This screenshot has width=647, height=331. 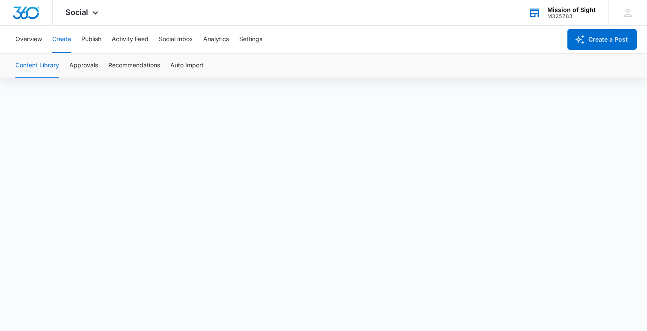 I want to click on button: Recommendations, so click(x=134, y=66).